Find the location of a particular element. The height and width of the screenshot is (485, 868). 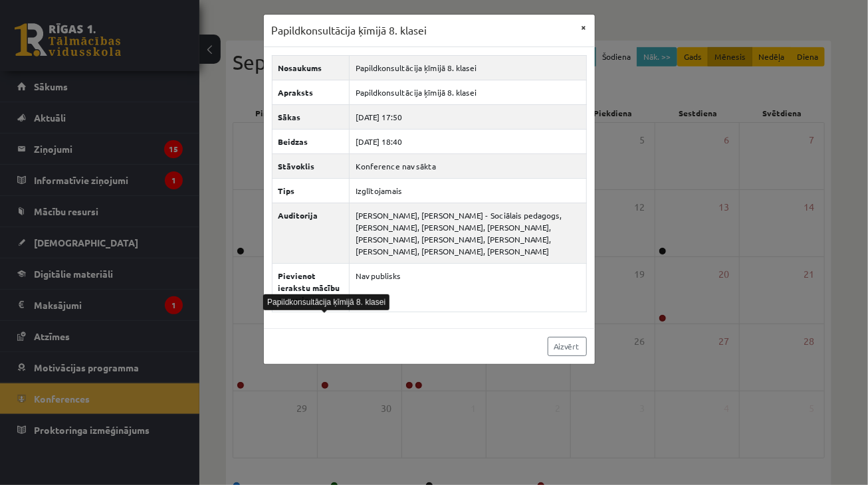

th: Sākas is located at coordinates (311, 117).